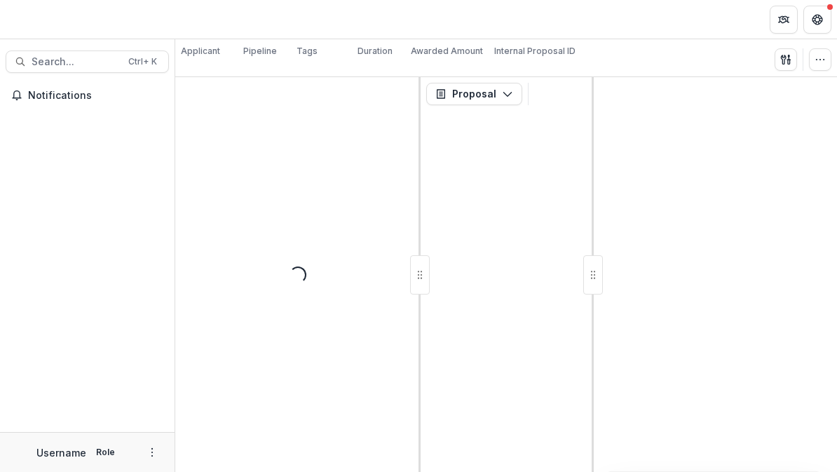 This screenshot has width=837, height=472. Describe the element at coordinates (535, 51) in the screenshot. I see `p: Internal Proposal ID` at that location.